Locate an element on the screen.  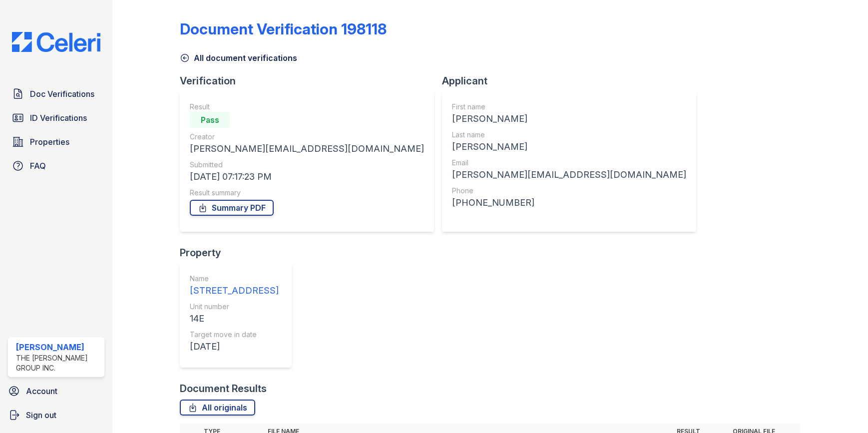
span: Doc Verifications is located at coordinates (62, 94).